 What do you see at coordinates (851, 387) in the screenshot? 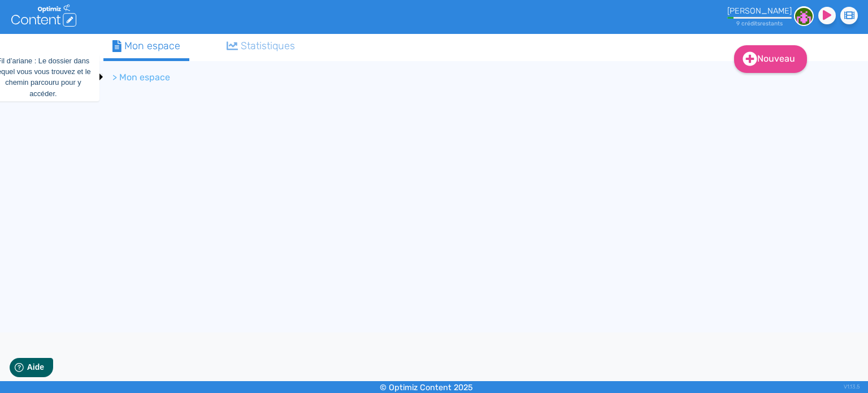
I see `div: V1.13.5` at bounding box center [851, 387].